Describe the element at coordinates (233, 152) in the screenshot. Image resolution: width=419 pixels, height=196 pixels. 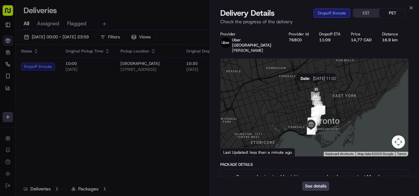
I see `img: Google` at that location.